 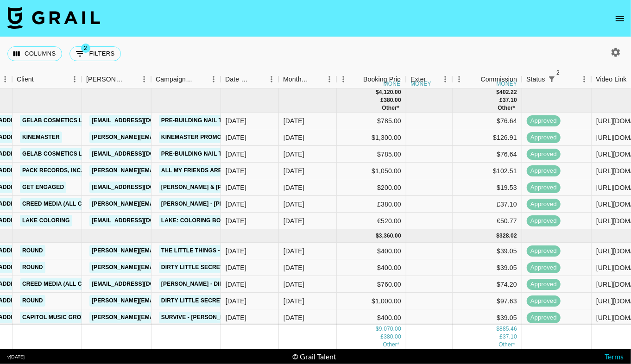 What do you see at coordinates (237, 301) in the screenshot?
I see `a: dirty little secret - all the American rejects` at bounding box center [237, 301].